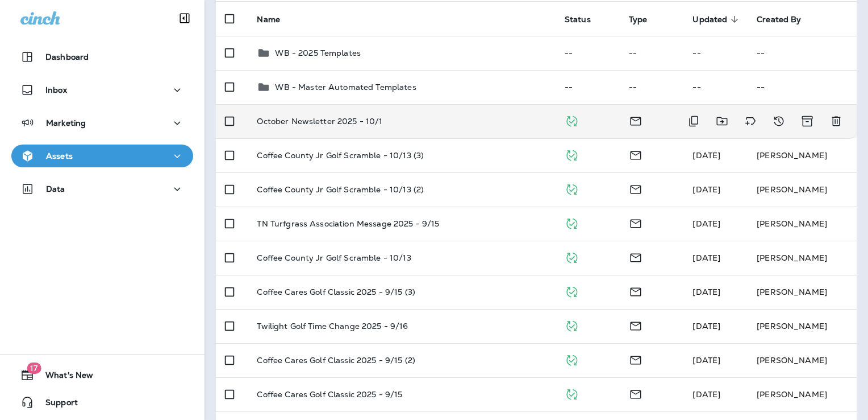 The height and width of the screenshot is (420, 868). What do you see at coordinates (333, 257) in the screenshot?
I see `p: Coffee County Jr Golf Scramble - 10/13` at bounding box center [333, 257].